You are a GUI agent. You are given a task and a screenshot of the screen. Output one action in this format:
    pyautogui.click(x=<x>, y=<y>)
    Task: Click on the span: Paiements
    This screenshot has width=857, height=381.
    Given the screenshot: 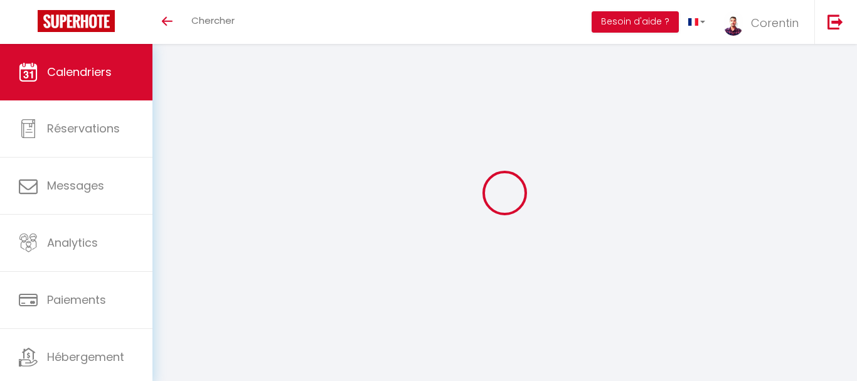 What is the action you would take?
    pyautogui.click(x=77, y=299)
    